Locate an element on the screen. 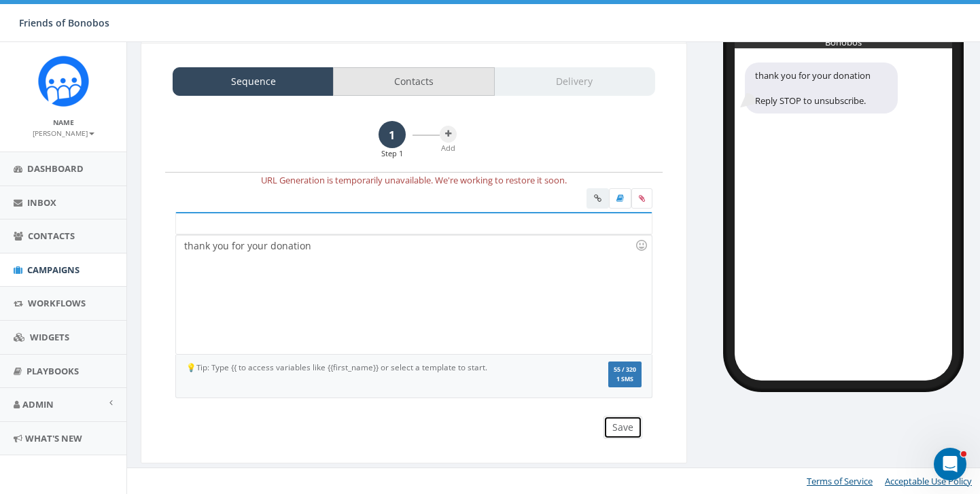 Image resolution: width=980 pixels, height=494 pixels. label: Insert Template Text is located at coordinates (620, 198).